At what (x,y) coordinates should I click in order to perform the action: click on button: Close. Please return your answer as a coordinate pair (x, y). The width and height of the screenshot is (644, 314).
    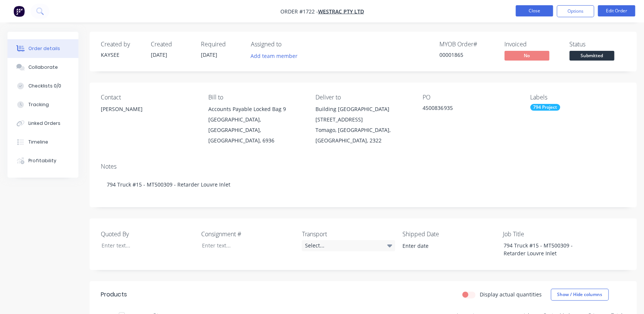
    Looking at the image, I should click on (534, 11).